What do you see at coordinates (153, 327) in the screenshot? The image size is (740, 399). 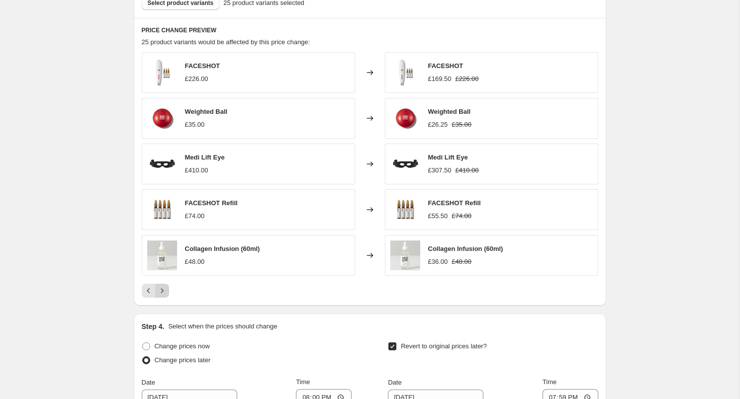 I see `h2: Step 4.` at bounding box center [153, 327].